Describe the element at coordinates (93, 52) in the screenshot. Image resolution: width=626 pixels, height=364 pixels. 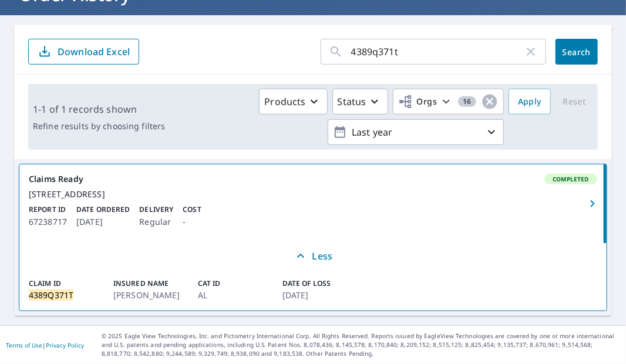
I see `p: Download Excel` at that location.